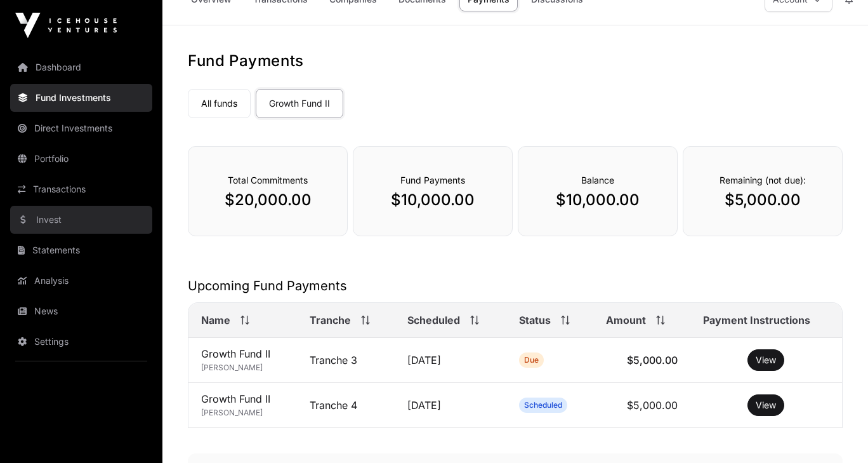 The image size is (868, 463). What do you see at coordinates (268, 200) in the screenshot?
I see `p: $20,000.00` at bounding box center [268, 200].